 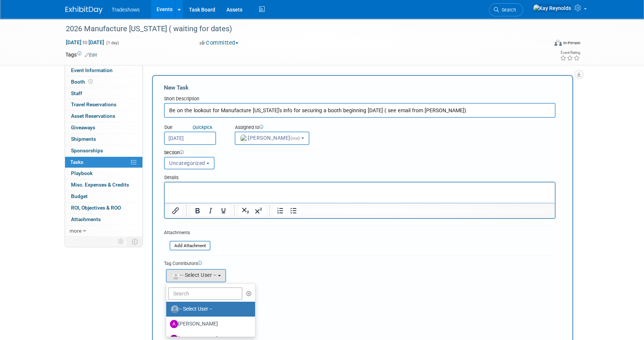 I want to click on td: Toggle Event Tabs, so click(x=135, y=241).